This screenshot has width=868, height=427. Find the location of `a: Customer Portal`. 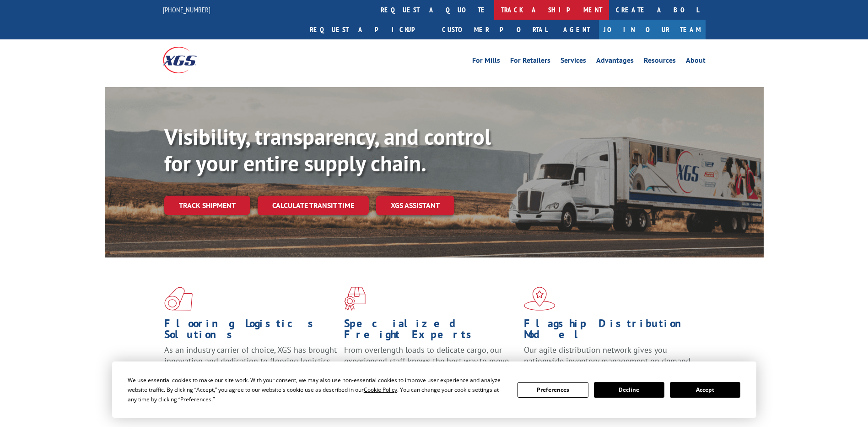

a: Customer Portal is located at coordinates (495, 29).